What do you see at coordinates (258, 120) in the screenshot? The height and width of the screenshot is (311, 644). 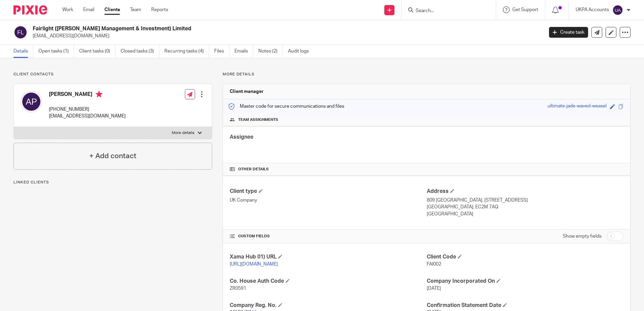 I see `span: Team assignments` at bounding box center [258, 120].